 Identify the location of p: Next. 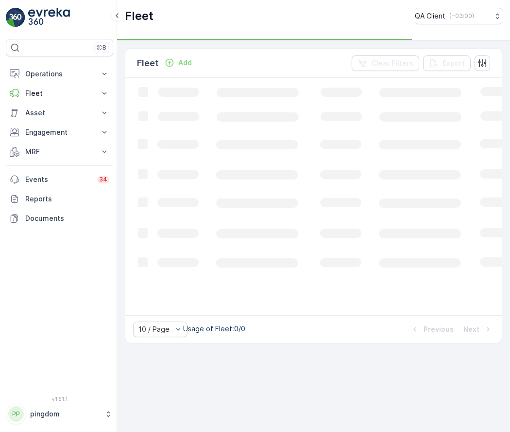
(471, 329).